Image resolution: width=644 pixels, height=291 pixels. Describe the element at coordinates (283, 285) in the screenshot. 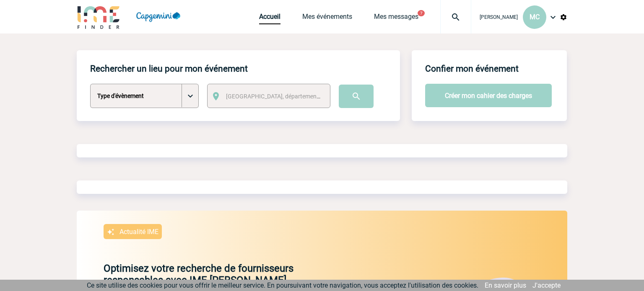

I see `span: Ce site utilise des cookies pour vous offrir le meilleur service. En poursuivant votre navigation...` at that location.